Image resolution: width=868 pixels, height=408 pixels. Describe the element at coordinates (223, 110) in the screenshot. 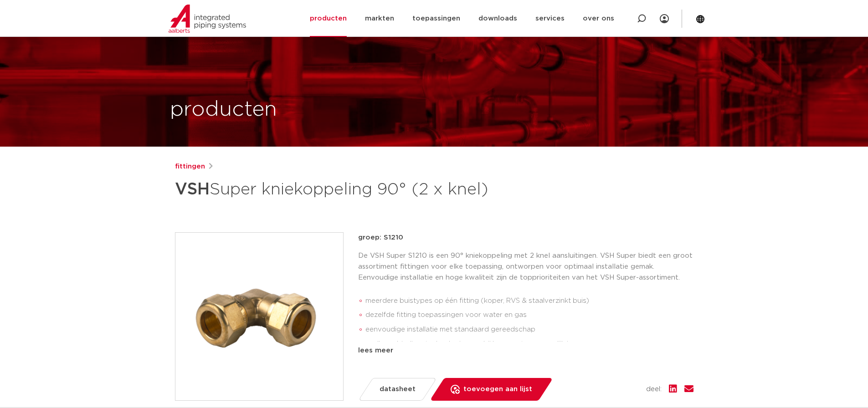

I see `h1: producten` at that location.